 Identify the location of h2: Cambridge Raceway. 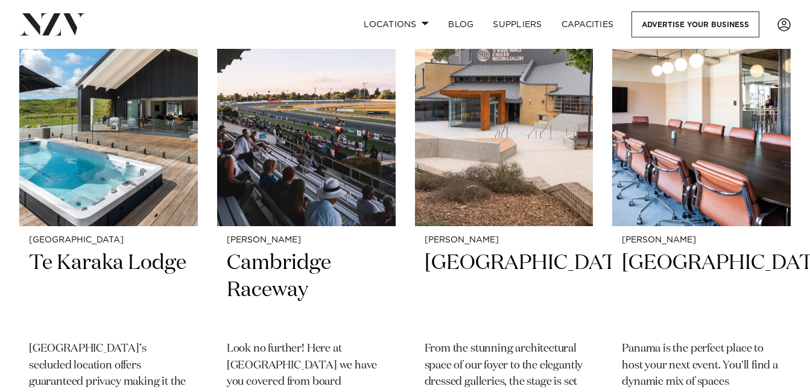
(306, 290).